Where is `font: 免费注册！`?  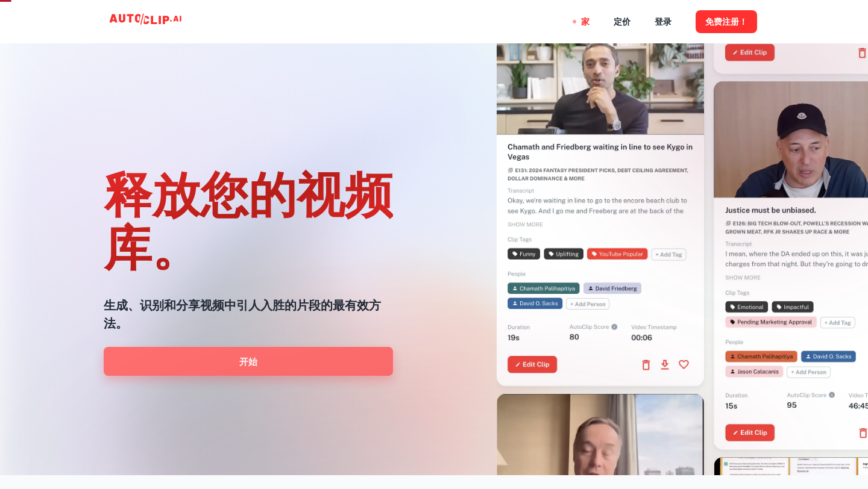 font: 免费注册！ is located at coordinates (727, 23).